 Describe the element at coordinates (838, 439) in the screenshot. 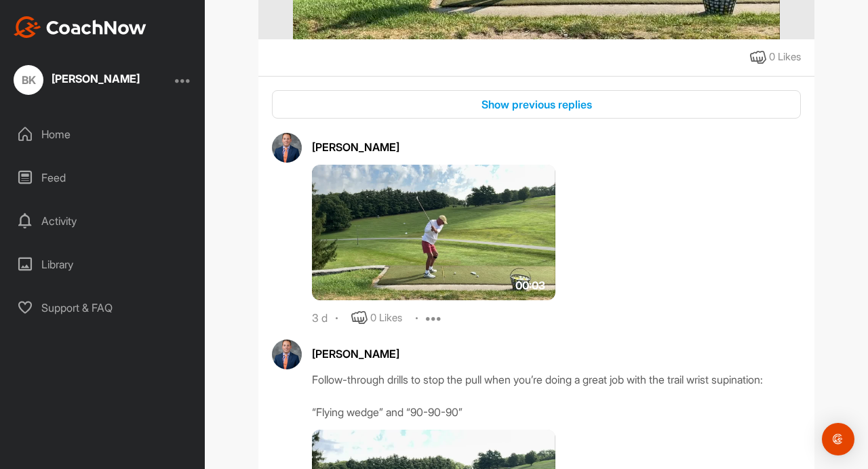

I see `div: Open Intercom Messenger` at that location.